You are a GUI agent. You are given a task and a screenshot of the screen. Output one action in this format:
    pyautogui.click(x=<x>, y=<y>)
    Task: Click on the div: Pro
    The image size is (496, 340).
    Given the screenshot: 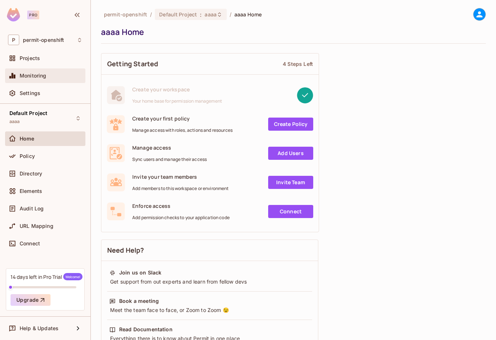 What is the action you would take?
    pyautogui.click(x=33, y=15)
    